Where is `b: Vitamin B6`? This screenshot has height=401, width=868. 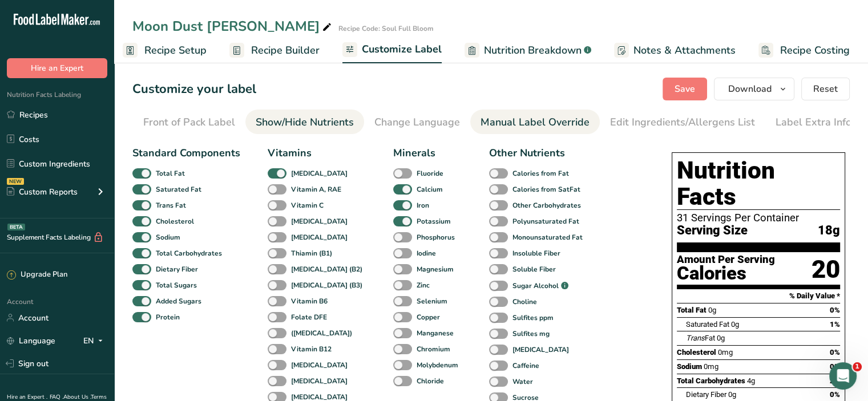 b: Vitamin B6 is located at coordinates (309, 301).